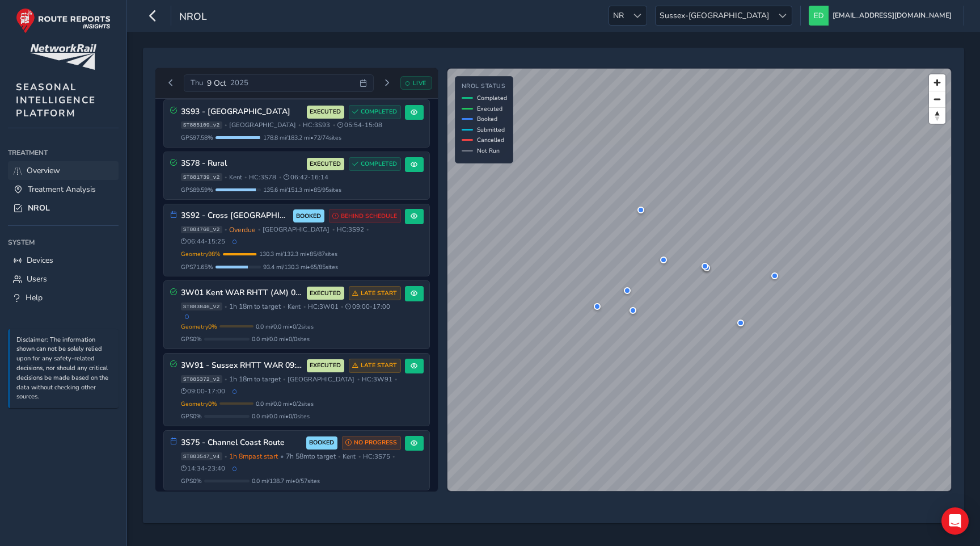 Image resolution: width=980 pixels, height=546 pixels. What do you see at coordinates (300, 267) in the screenshot?
I see `span: 93.4 mi / 130.3 mi • 65 / 85 sites` at bounding box center [300, 267].